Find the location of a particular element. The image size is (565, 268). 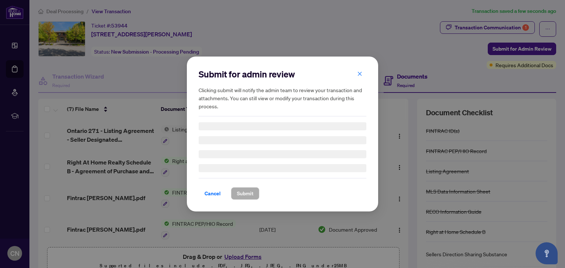

span: Cancel is located at coordinates (213, 194).